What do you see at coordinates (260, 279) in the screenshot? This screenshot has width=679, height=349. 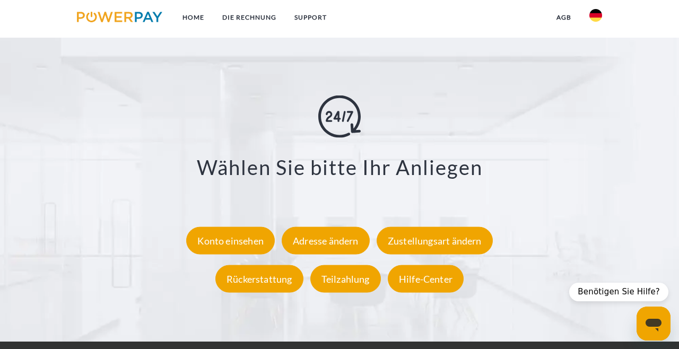 I see `div: Rückerstattung` at bounding box center [260, 279].